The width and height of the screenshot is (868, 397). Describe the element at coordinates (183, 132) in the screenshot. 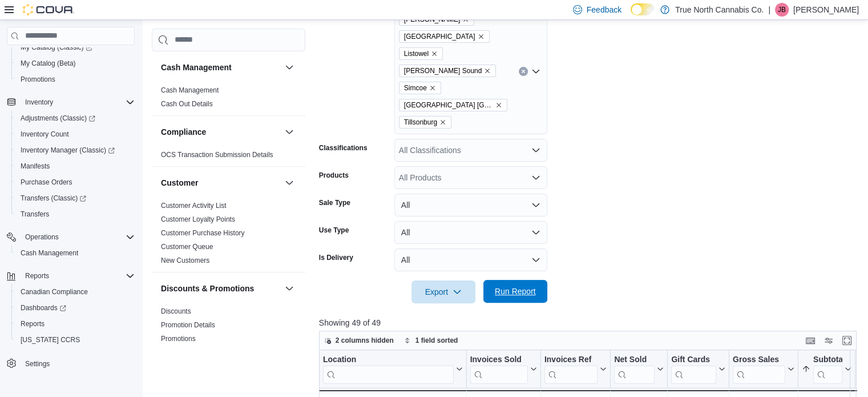

I see `h3: Compliance` at that location.